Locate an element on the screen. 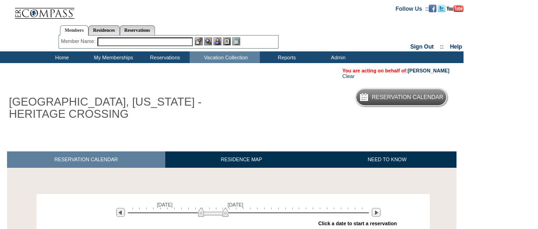 The width and height of the screenshot is (538, 229). a: Reservations is located at coordinates (137, 30).